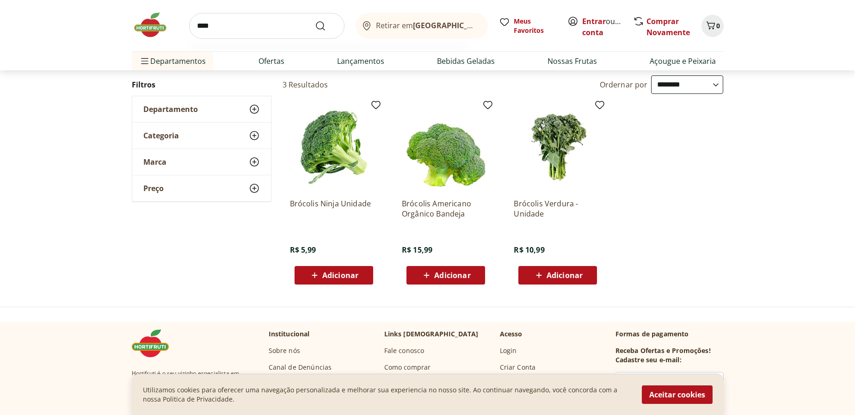 This screenshot has height=415, width=855. What do you see at coordinates (511, 334) in the screenshot?
I see `p: Acesso` at bounding box center [511, 334].